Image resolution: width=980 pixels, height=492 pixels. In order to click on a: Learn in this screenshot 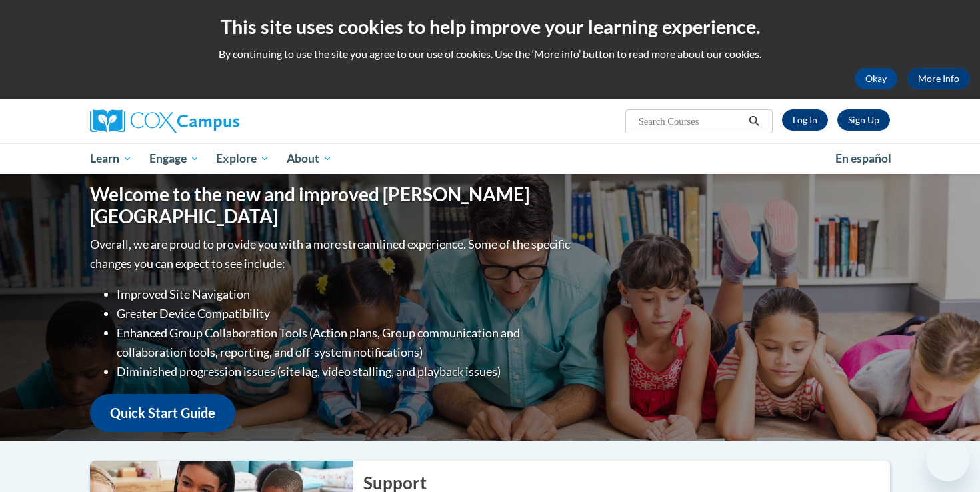, I will do `click(111, 159)`.